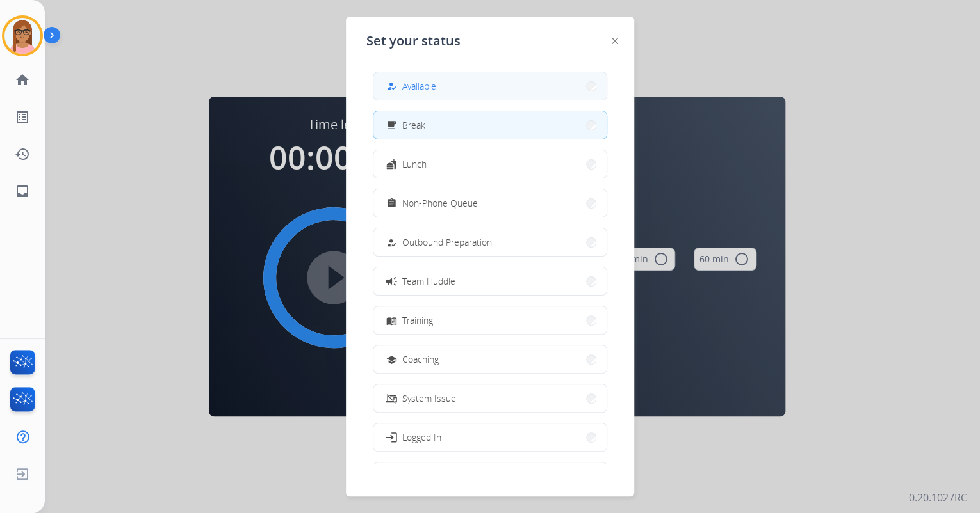  Describe the element at coordinates (22, 117) in the screenshot. I see `mat-icon: list_alt` at that location.